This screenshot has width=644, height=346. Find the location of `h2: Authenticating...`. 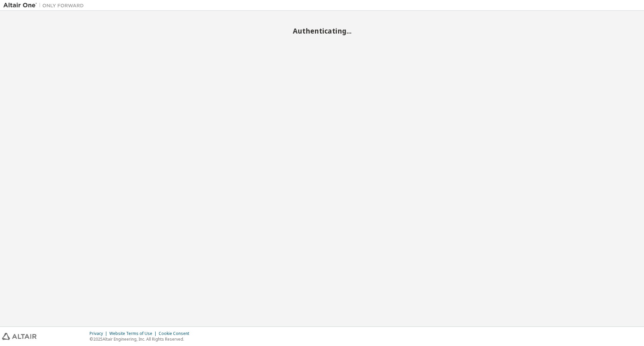

h2: Authenticating... is located at coordinates (322, 31).